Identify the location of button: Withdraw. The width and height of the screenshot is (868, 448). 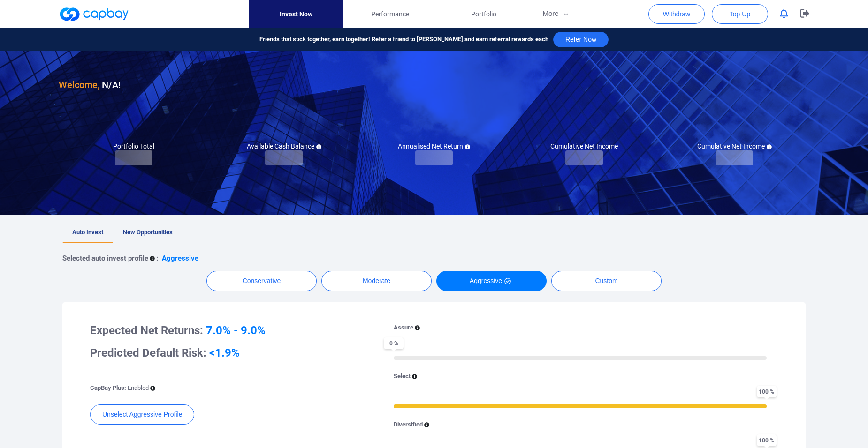
(676, 14).